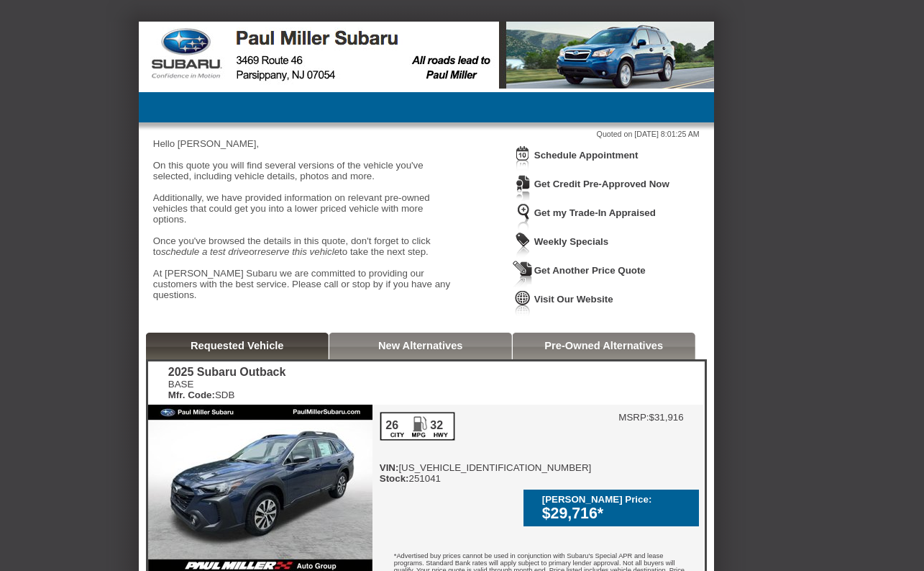  Describe the element at coordinates (523, 159) in the screenshot. I see `img: Icon_ScheduleAppointment.png` at that location.